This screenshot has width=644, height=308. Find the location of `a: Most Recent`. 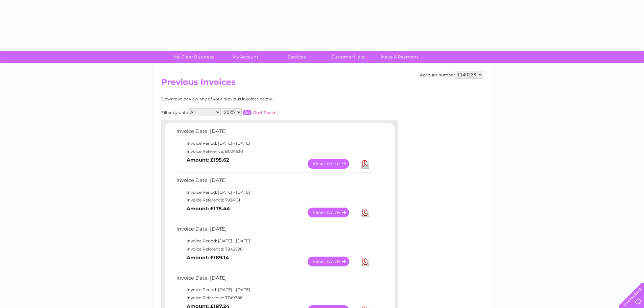

a: Most Recent is located at coordinates (265, 112).